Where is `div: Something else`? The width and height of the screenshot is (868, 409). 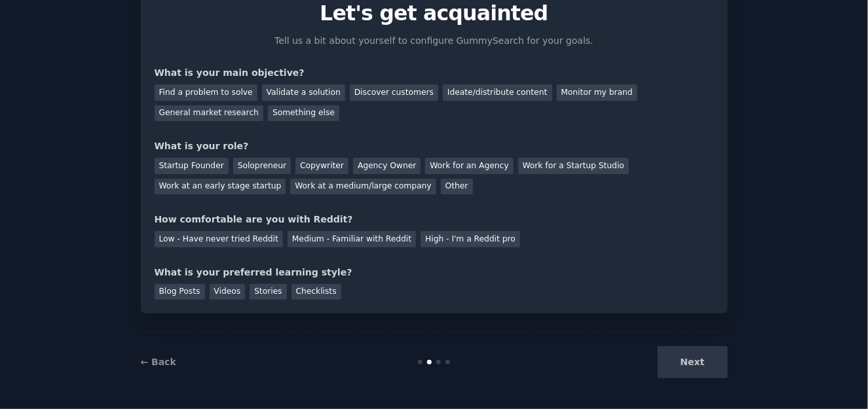 div: Something else is located at coordinates (303, 113).